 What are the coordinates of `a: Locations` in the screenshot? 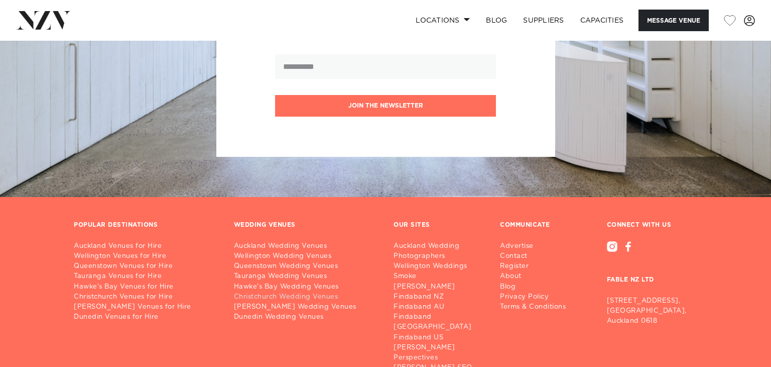 It's located at (443, 20).